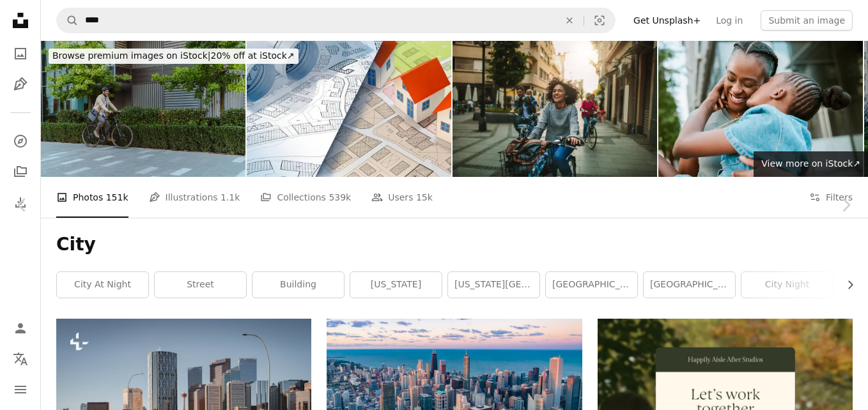 This screenshot has width=868, height=410. What do you see at coordinates (454, 397) in the screenshot?
I see `a: white and brown city buildings during daytime` at bounding box center [454, 397].